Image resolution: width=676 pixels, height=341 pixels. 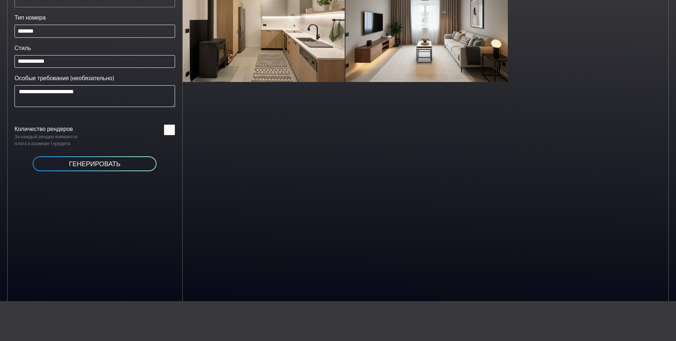 I want to click on ya-tr-span: Особые требования (необязательно), so click(x=64, y=78).